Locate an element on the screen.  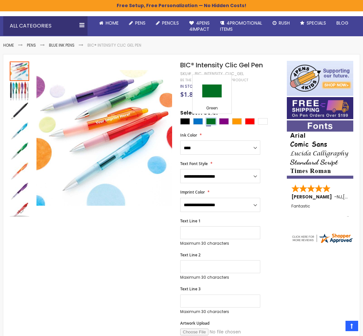
span: Text Line 1 is located at coordinates (190, 221).